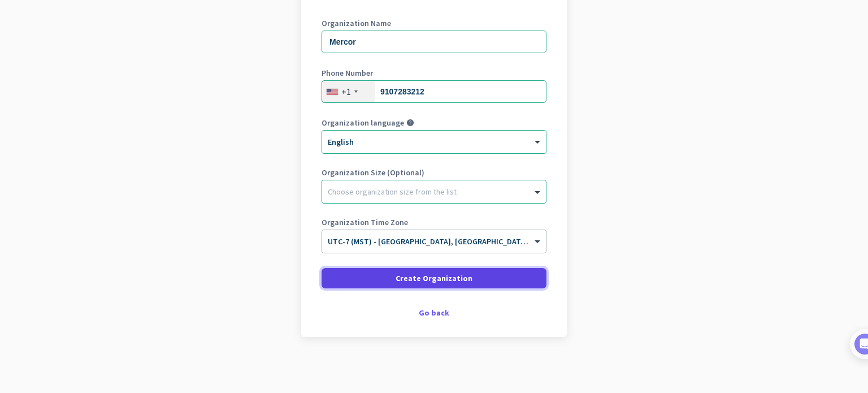  What do you see at coordinates (434, 172) in the screenshot?
I see `label: Organization Size (Optional)` at bounding box center [434, 172].